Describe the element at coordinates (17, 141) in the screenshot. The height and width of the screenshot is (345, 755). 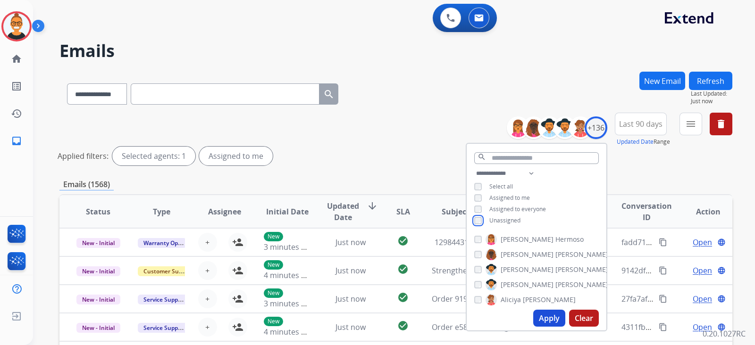
I see `mat-icon: inbox` at that location.